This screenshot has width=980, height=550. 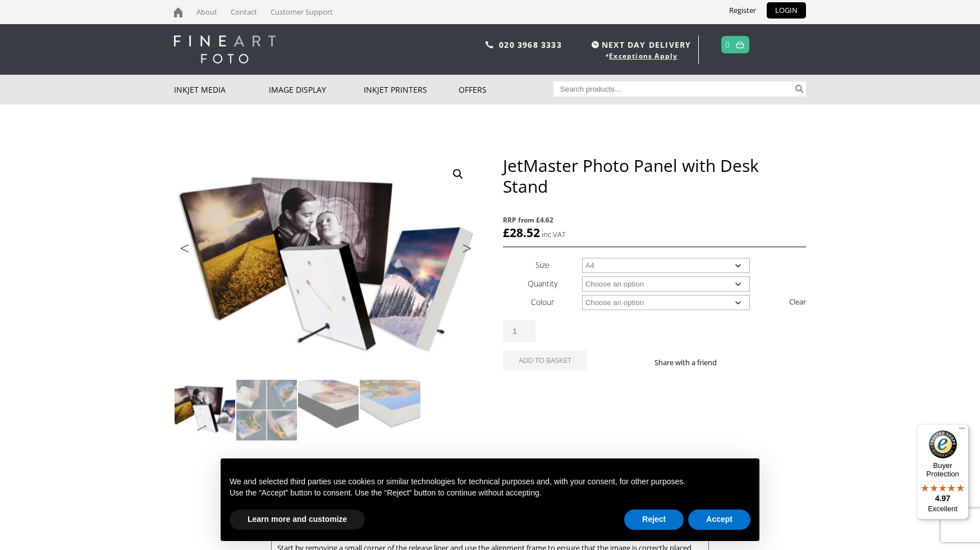 What do you see at coordinates (595, 45) in the screenshot?
I see `img: time.svg` at bounding box center [595, 45].